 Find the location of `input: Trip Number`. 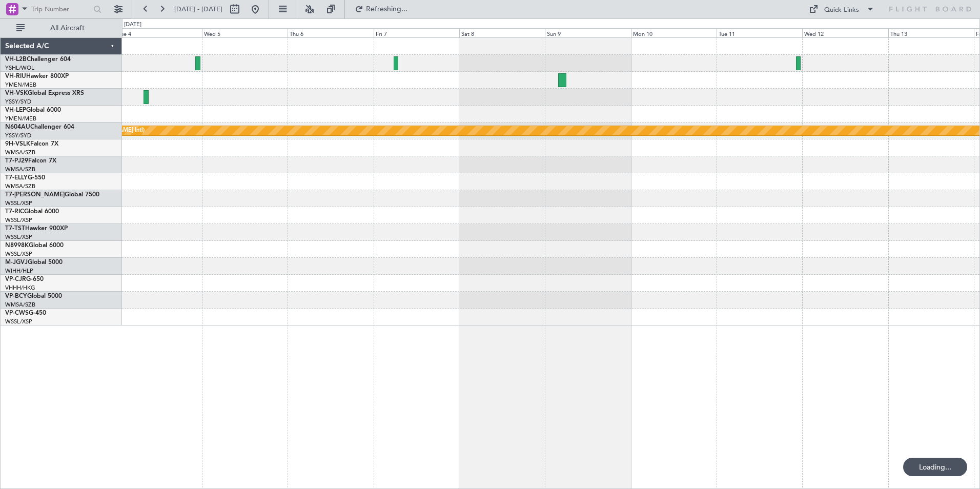

input: Trip Number is located at coordinates (61, 9).